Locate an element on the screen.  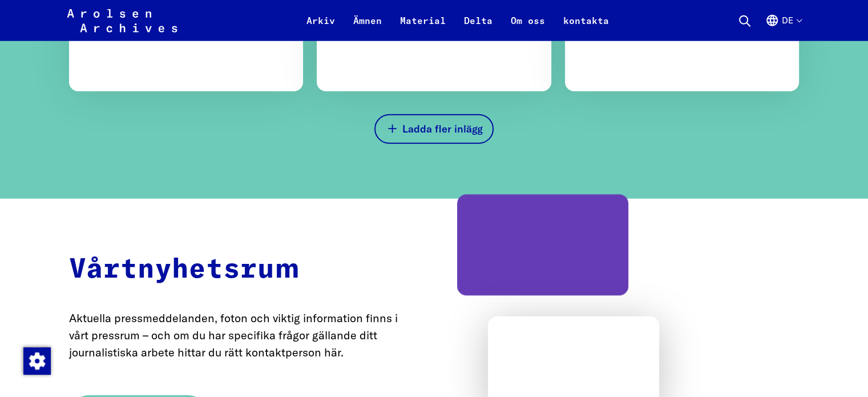
a: Material is located at coordinates (423, 28).